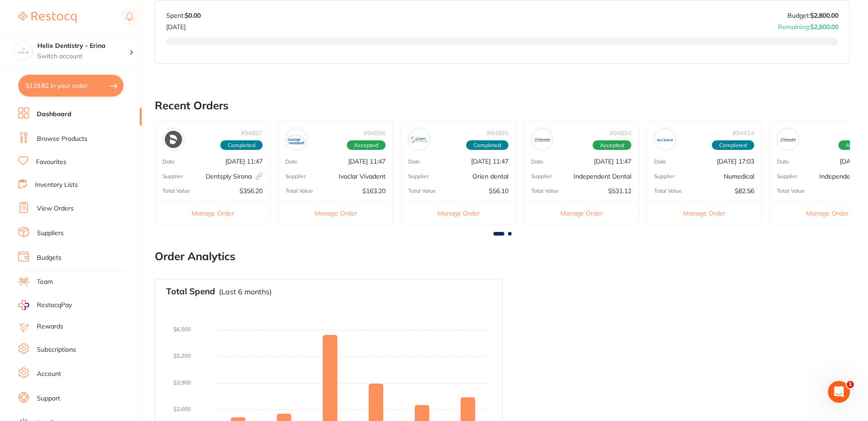  I want to click on a: Inventory Lists, so click(56, 185).